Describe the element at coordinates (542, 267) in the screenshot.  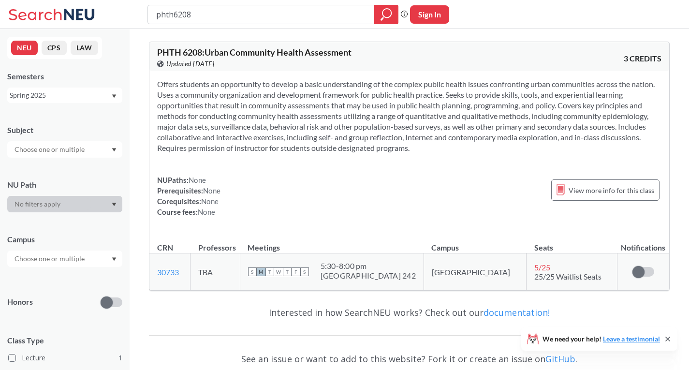
I see `span: 5 / 25` at that location.